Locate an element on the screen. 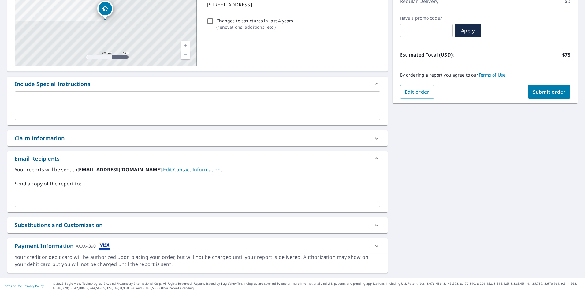  div: Your credit or debit card will be authorized upon placing your order, but will not be charged unt... is located at coordinates (197, 261).